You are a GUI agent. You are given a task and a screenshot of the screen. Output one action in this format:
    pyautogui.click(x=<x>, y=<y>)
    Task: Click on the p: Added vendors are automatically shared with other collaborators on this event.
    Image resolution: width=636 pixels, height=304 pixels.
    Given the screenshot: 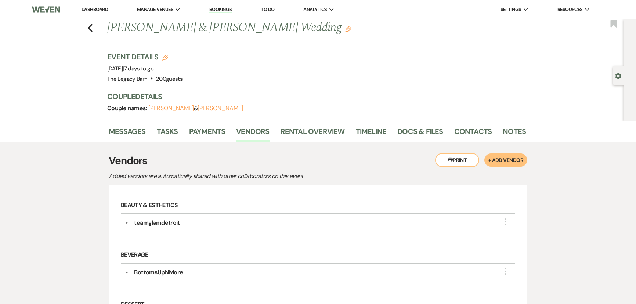 What is the action you would take?
    pyautogui.click(x=237, y=176)
    